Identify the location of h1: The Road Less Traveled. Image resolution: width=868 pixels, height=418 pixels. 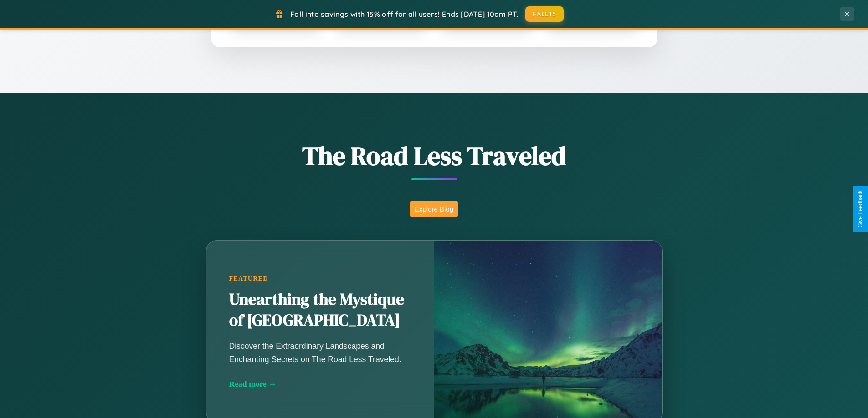
(434, 156).